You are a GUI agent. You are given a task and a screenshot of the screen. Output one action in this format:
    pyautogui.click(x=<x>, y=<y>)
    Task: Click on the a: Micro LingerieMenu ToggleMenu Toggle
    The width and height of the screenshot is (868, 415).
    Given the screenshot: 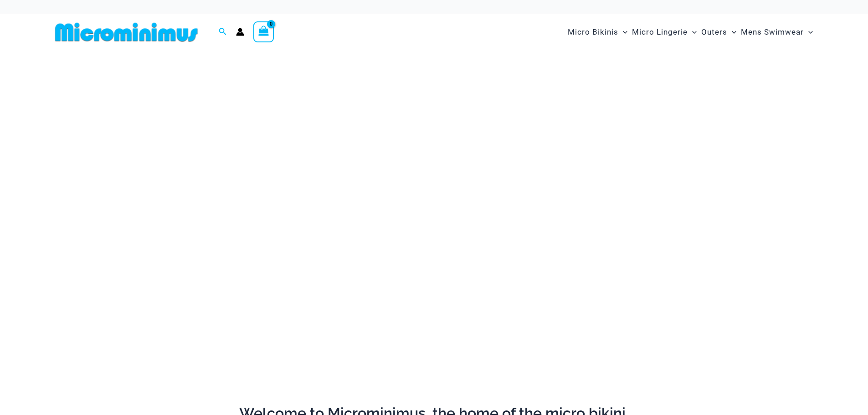 What is the action you would take?
    pyautogui.click(x=664, y=32)
    